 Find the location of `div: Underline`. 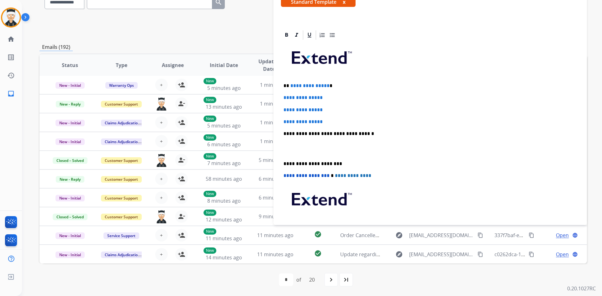

div: Underline is located at coordinates (309, 35).